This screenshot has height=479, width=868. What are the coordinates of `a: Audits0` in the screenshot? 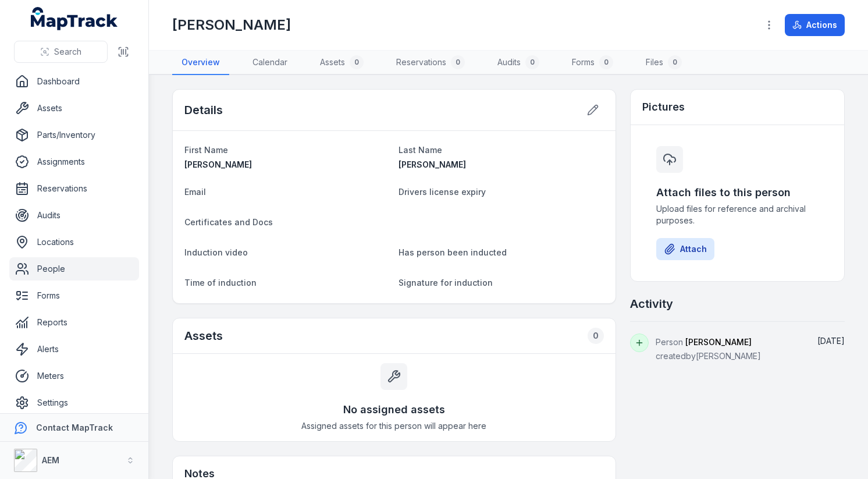 It's located at (518, 63).